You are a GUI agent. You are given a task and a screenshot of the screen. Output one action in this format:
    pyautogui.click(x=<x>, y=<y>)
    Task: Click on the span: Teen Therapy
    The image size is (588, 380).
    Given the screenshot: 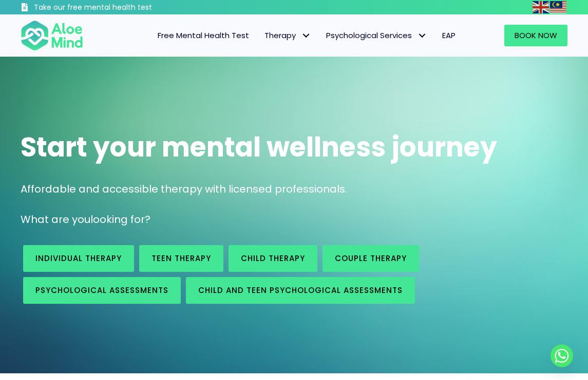 What is the action you would take?
    pyautogui.click(x=181, y=257)
    